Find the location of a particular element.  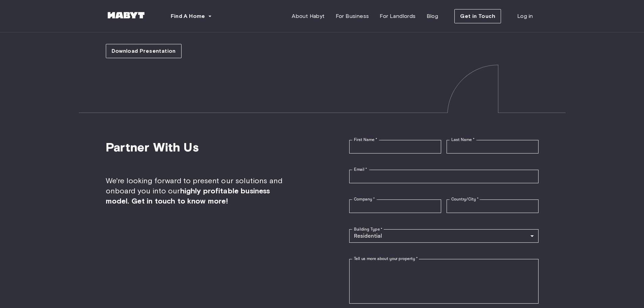

a: For Landlords is located at coordinates (398, 16).